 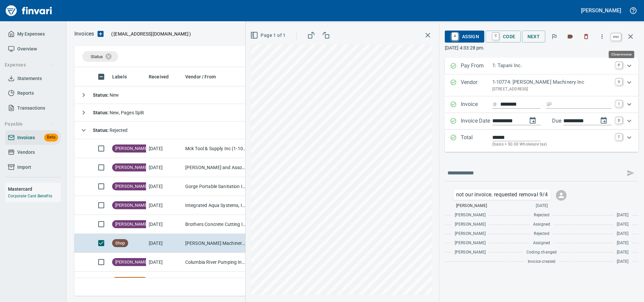 What do you see at coordinates (269, 35) in the screenshot?
I see `button: Page 1 of 1` at bounding box center [269, 35].